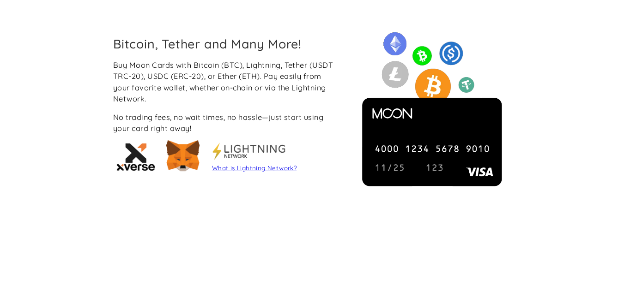  I want to click on h2: Bitcoin, Tether and Many More!, so click(226, 44).